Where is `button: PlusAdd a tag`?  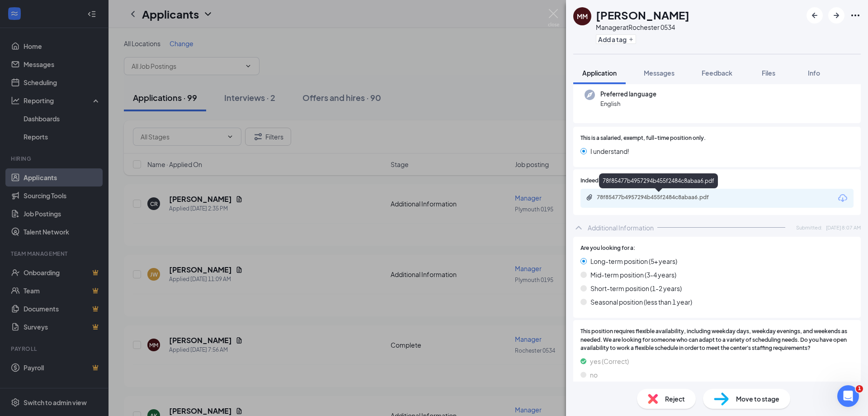
button: PlusAdd a tag is located at coordinates (616, 39).